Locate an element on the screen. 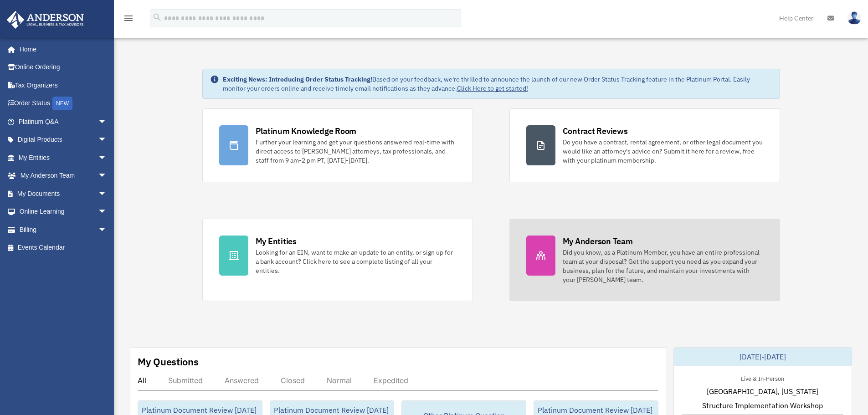  a: menu is located at coordinates (128, 20).